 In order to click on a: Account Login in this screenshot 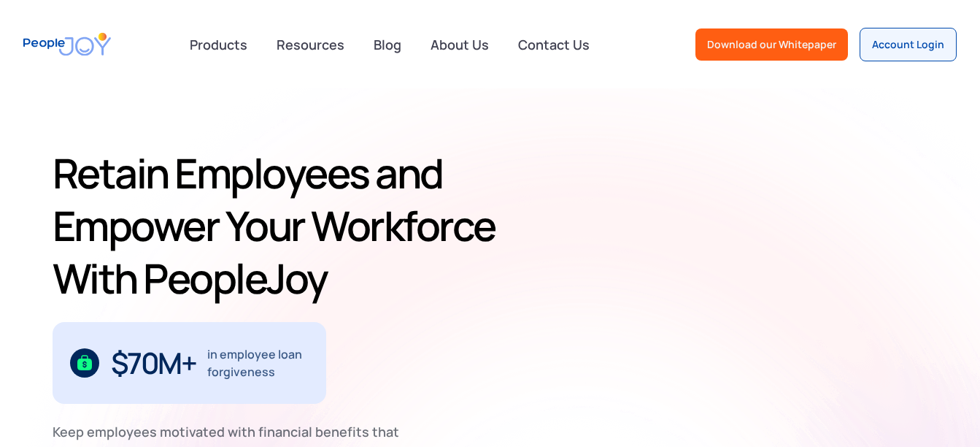, I will do `click(908, 45)`.